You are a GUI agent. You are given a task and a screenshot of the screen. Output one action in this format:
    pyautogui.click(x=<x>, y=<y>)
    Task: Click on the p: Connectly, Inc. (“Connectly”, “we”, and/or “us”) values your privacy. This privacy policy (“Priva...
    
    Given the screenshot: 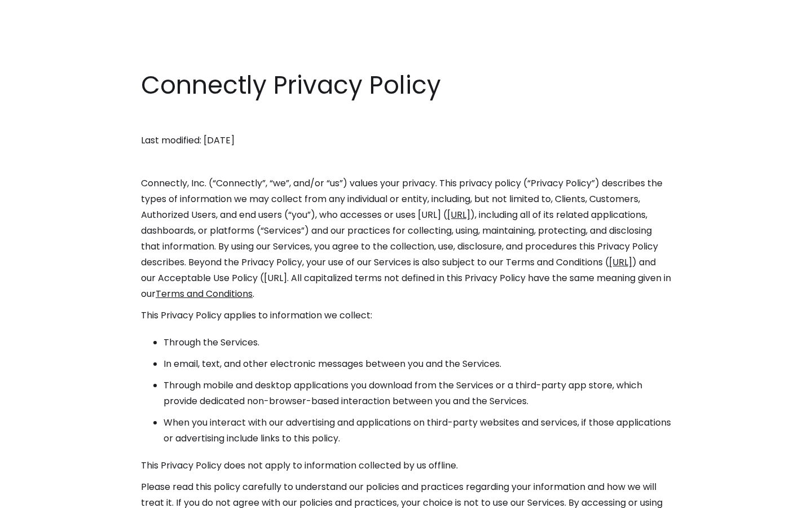 What is the action you would take?
    pyautogui.click(x=406, y=239)
    